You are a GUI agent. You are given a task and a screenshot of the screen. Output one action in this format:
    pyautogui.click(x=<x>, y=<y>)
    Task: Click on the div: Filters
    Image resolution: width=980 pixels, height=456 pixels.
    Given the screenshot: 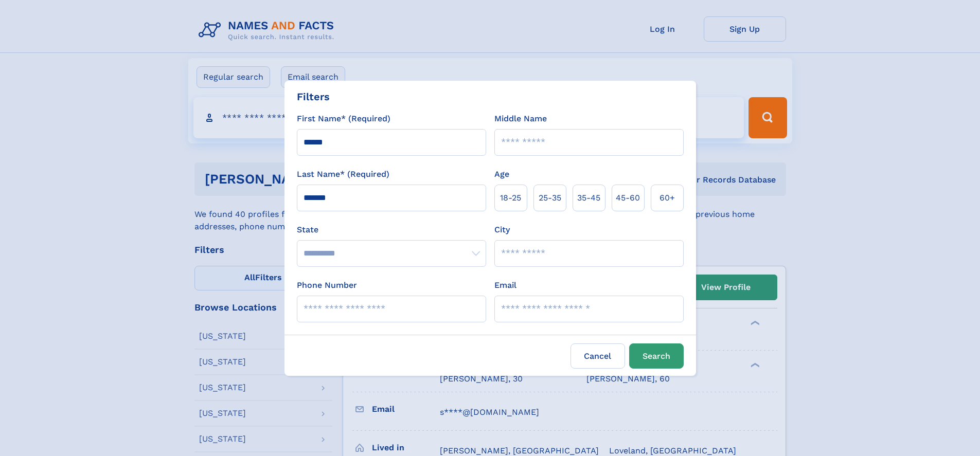 What is the action you would take?
    pyautogui.click(x=314, y=97)
    